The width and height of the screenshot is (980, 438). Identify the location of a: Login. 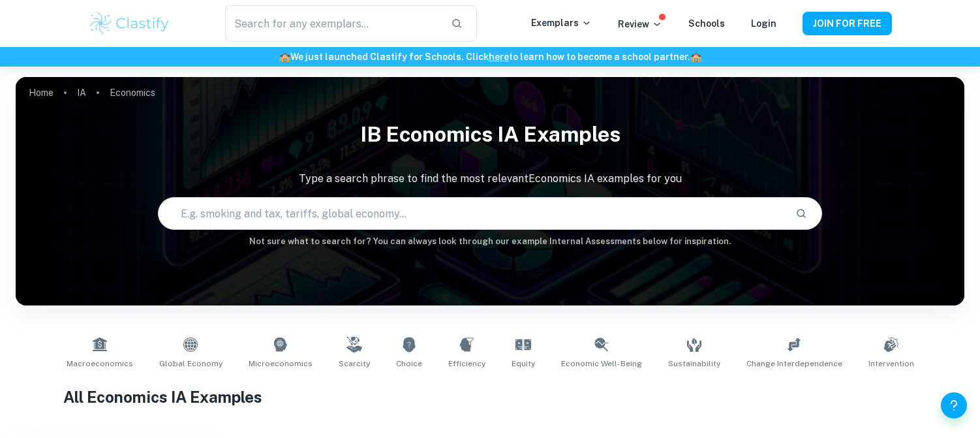
(763, 23).